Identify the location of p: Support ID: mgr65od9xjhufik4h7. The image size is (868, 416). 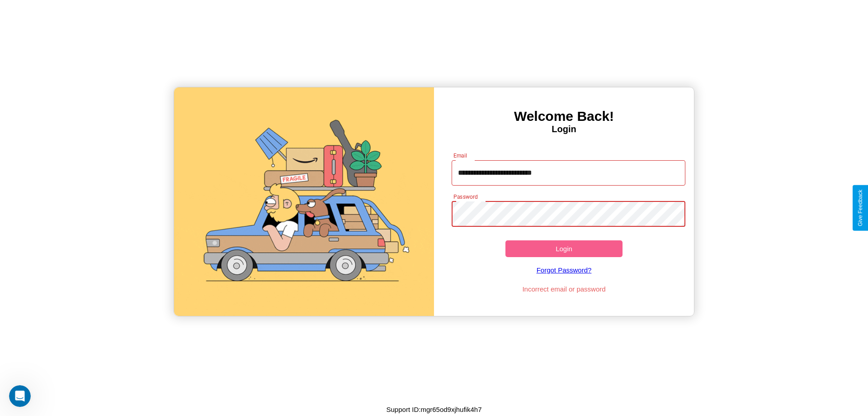
(434, 409).